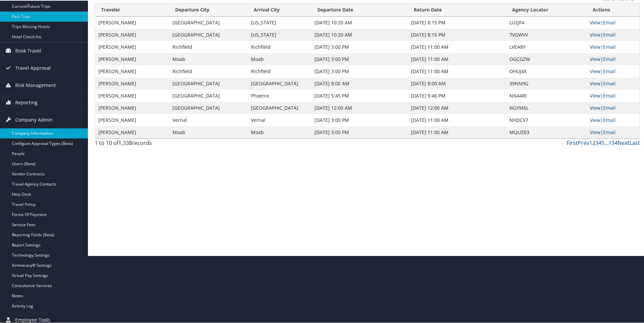 The width and height of the screenshot is (644, 323). Describe the element at coordinates (572, 142) in the screenshot. I see `a: First` at that location.